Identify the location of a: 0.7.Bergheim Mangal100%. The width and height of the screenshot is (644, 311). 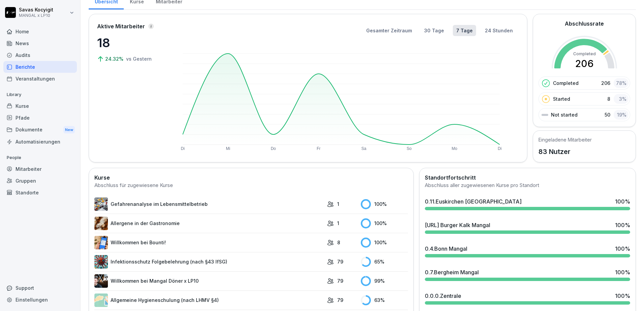
(527, 274).